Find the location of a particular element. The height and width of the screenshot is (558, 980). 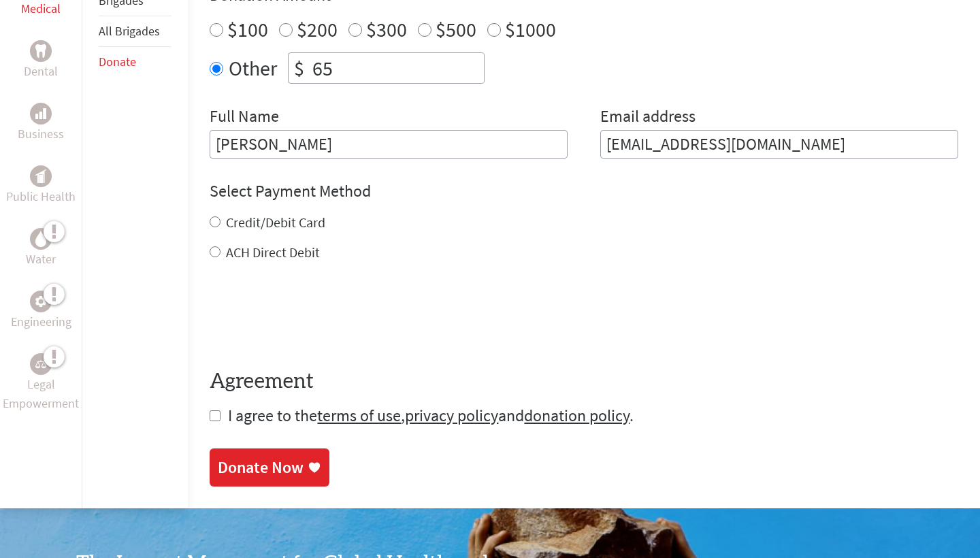

a: privacy policy is located at coordinates (451, 415).